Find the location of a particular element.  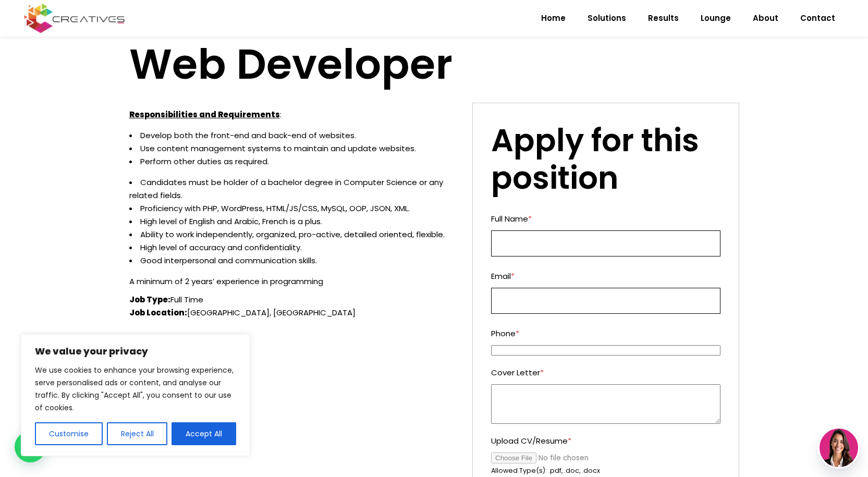

li: High level of English and Arabic, French is a plus. is located at coordinates (293, 221).